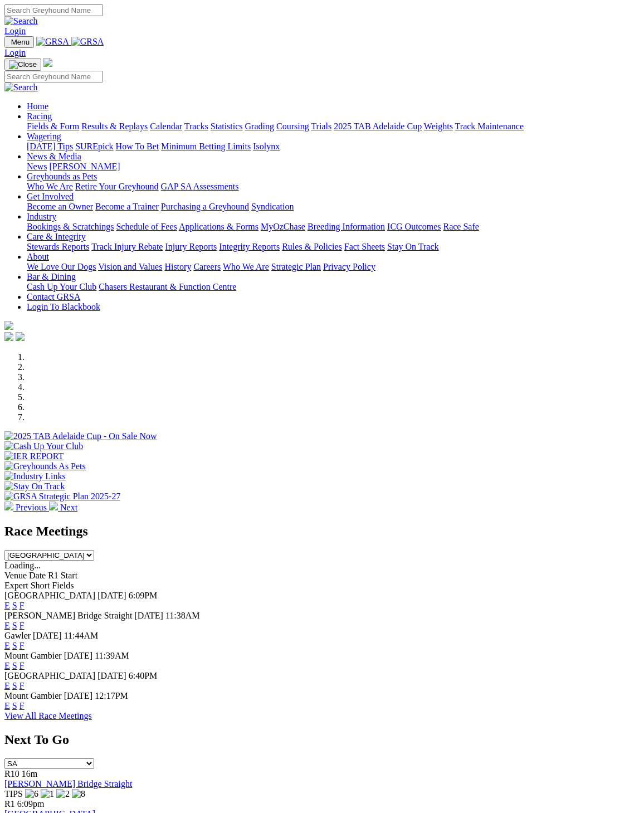  What do you see at coordinates (21, 21) in the screenshot?
I see `img: Search` at bounding box center [21, 21].